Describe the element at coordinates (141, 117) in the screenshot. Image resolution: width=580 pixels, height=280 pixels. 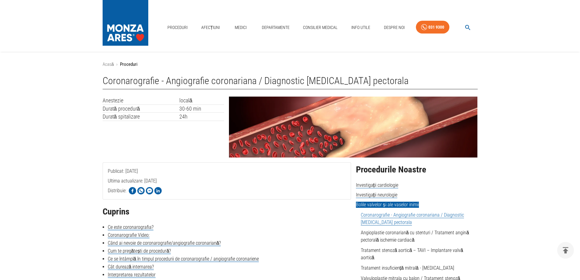
I see `td: Durată spitalizare` at that location.